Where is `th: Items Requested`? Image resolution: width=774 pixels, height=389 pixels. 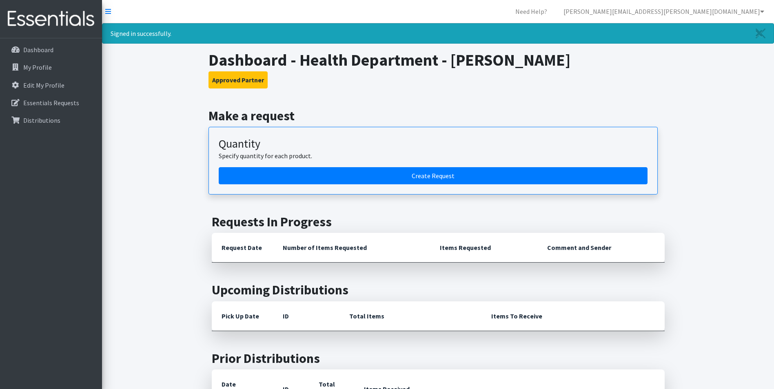
th: Items Requested is located at coordinates (484, 248).